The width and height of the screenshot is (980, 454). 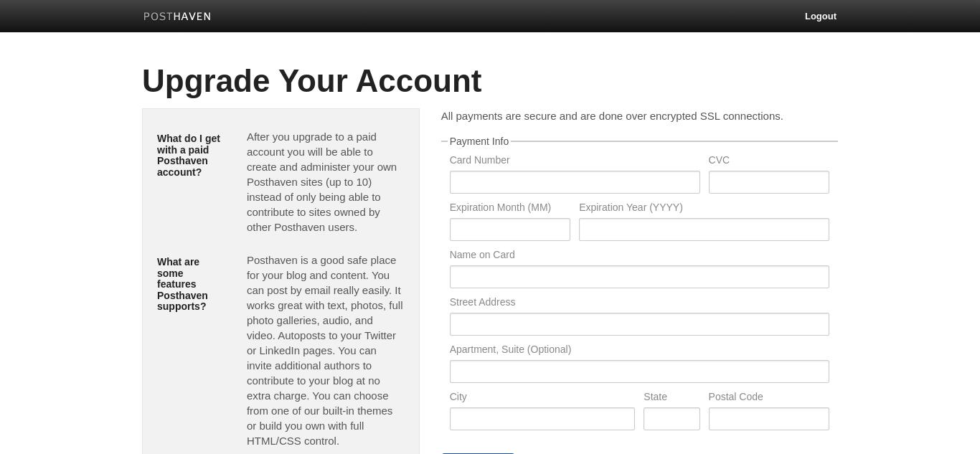 What do you see at coordinates (639, 115) in the screenshot?
I see `p: All payments are secure and are done over encrypted SSL connections.` at bounding box center [639, 115].